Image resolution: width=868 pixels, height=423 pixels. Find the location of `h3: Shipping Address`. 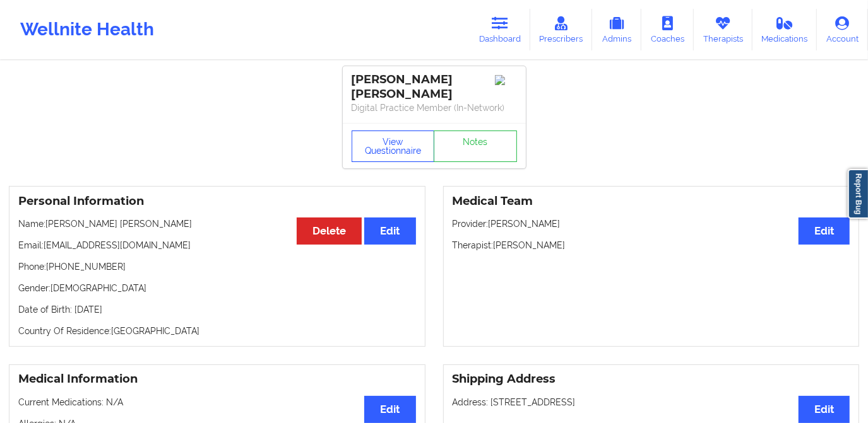

h3: Shipping Address is located at coordinates (651, 379).